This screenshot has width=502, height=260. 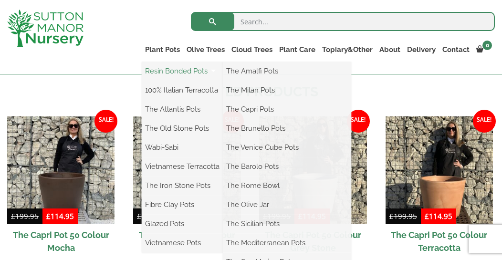 What do you see at coordinates (439, 241) in the screenshot?
I see `h2: The Capri Pot 50 Colour Terracotta` at bounding box center [439, 241].